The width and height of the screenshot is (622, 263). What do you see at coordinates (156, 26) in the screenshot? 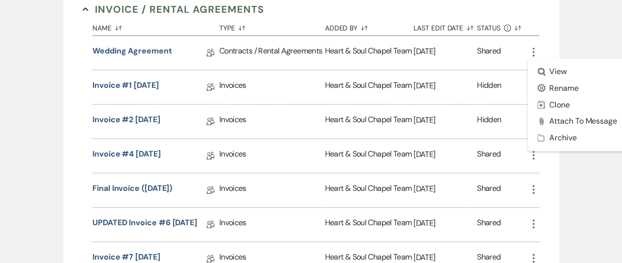
I see `button: Name` at bounding box center [156, 26].